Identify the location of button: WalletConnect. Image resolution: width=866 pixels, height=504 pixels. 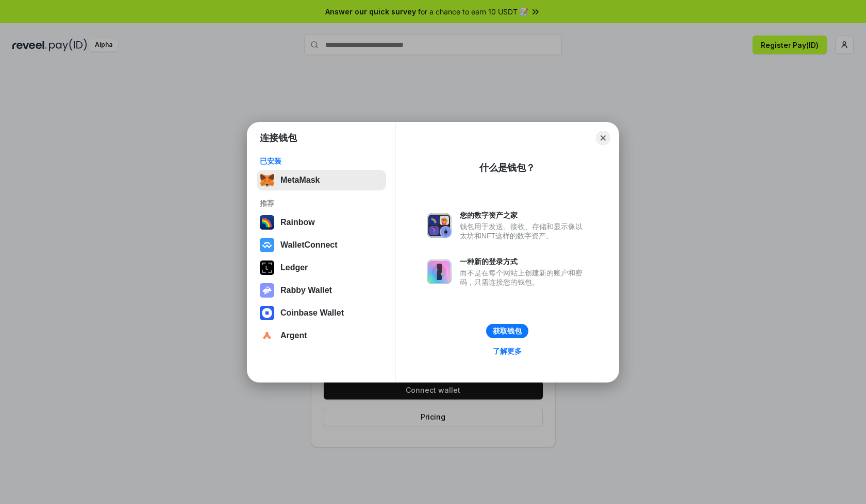
(321, 245).